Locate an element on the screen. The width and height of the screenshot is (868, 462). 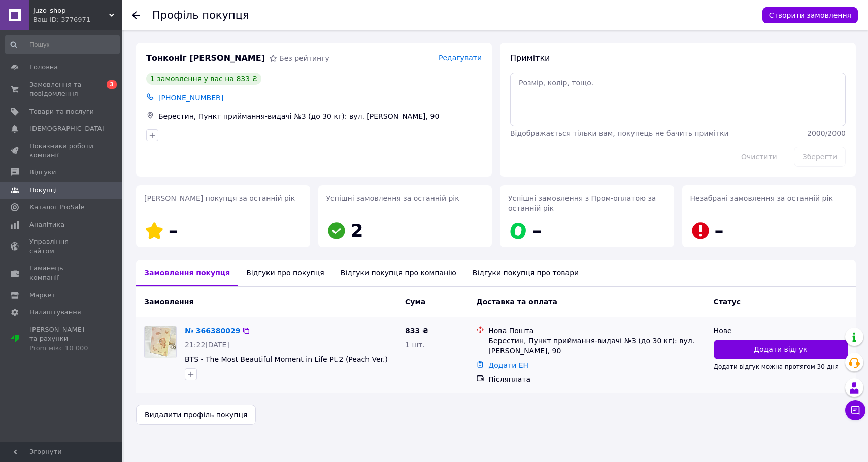
span: Відображається тільки вам, покупець не бачить примітки is located at coordinates (619, 133).